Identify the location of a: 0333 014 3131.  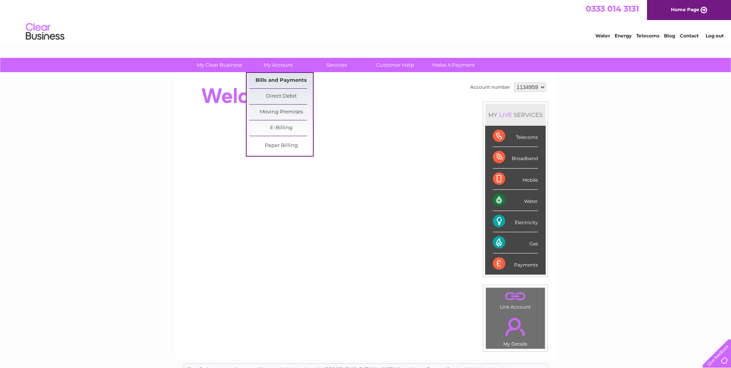
(612, 8).